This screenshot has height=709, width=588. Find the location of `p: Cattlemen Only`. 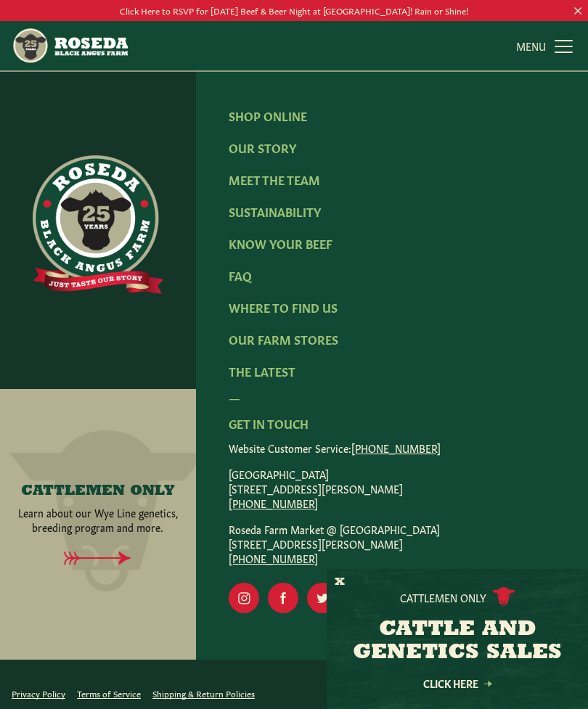

p: Cattlemen Only is located at coordinates (442, 597).